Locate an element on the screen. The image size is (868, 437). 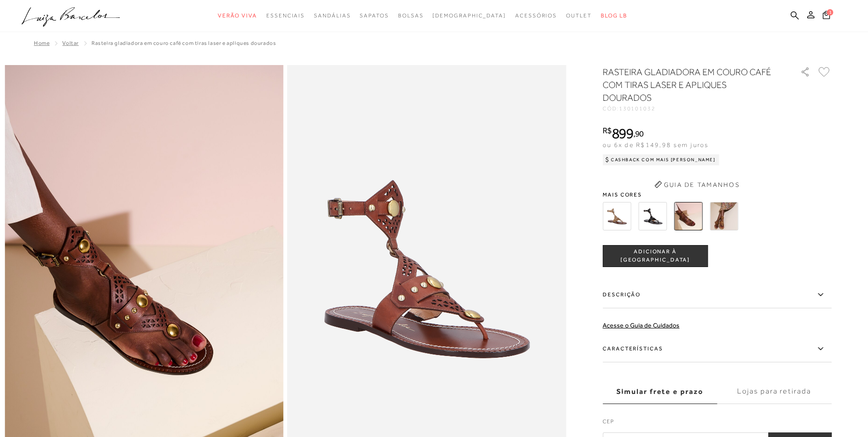
i: R$ is located at coordinates (607, 131).